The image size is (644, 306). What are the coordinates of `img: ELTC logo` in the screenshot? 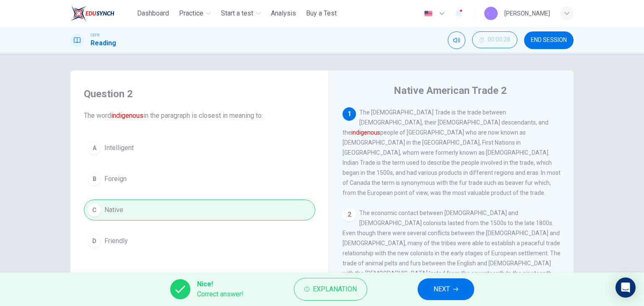 It's located at (92, 13).